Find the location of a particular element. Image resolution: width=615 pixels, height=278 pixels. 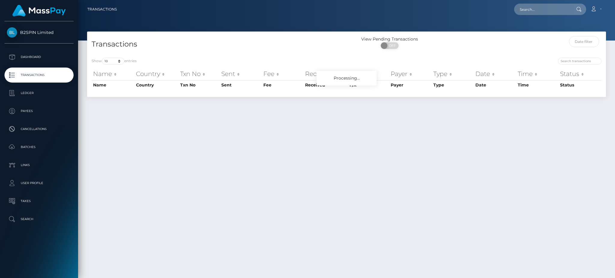

a: Batches is located at coordinates (39, 147).